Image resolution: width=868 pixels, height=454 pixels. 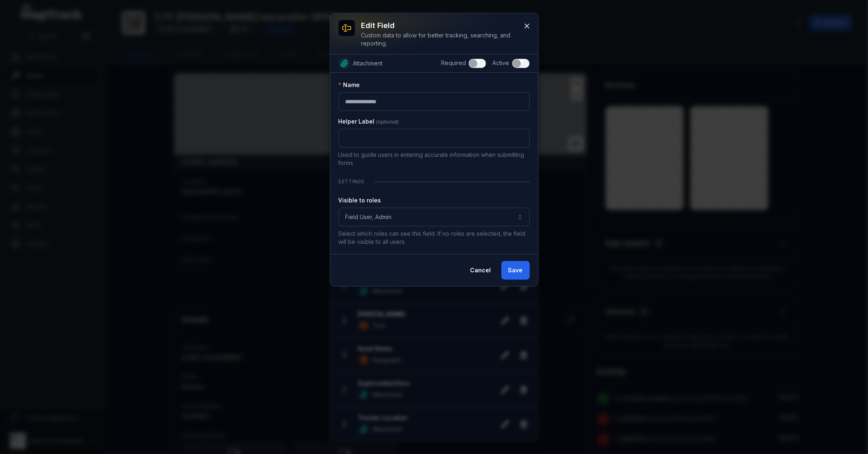 I want to click on input: :rbd:-form-item-label, so click(x=434, y=138).